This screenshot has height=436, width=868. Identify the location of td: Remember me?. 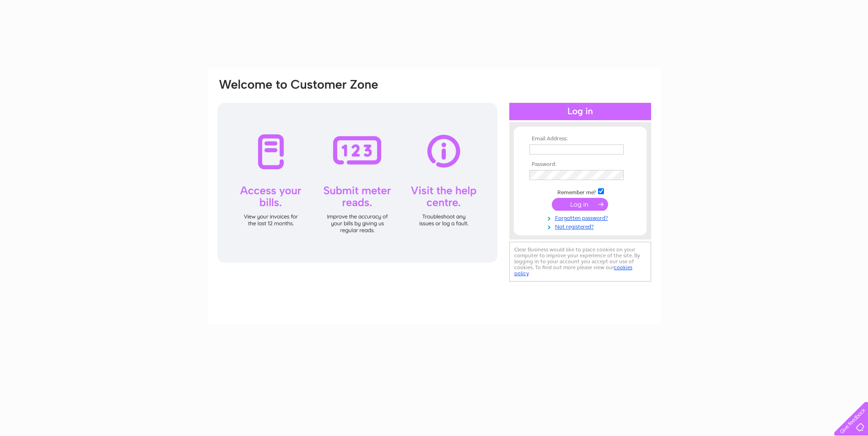
(580, 192).